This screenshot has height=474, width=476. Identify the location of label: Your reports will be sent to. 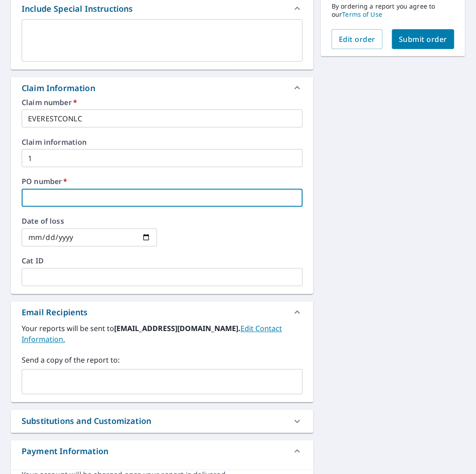
(162, 334).